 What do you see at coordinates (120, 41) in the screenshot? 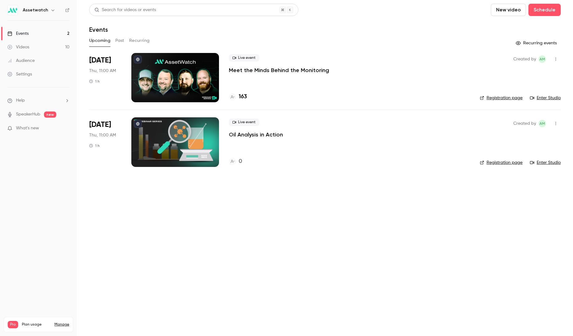
I see `button: Past` at bounding box center [120, 41].